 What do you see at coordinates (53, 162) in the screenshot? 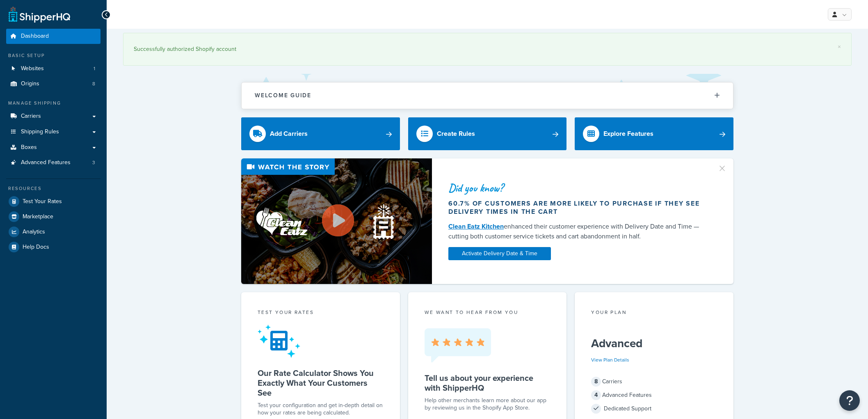
I see `li: Advanced Features` at bounding box center [53, 162].